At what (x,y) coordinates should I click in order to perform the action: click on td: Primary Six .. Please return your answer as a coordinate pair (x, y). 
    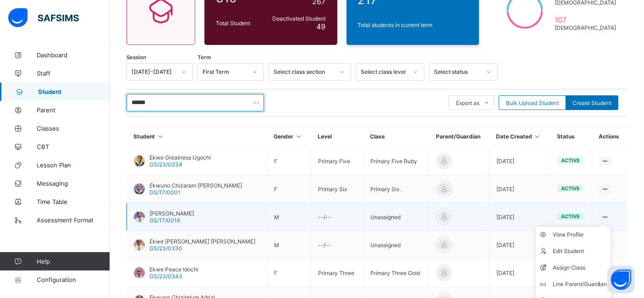
    Looking at the image, I should click on (396, 189).